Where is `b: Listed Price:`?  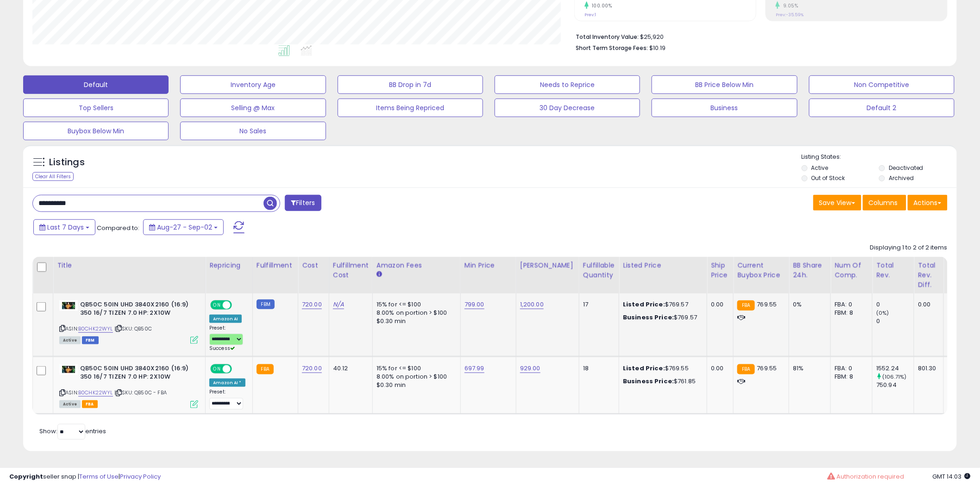
b: Listed Price: is located at coordinates (644, 304).